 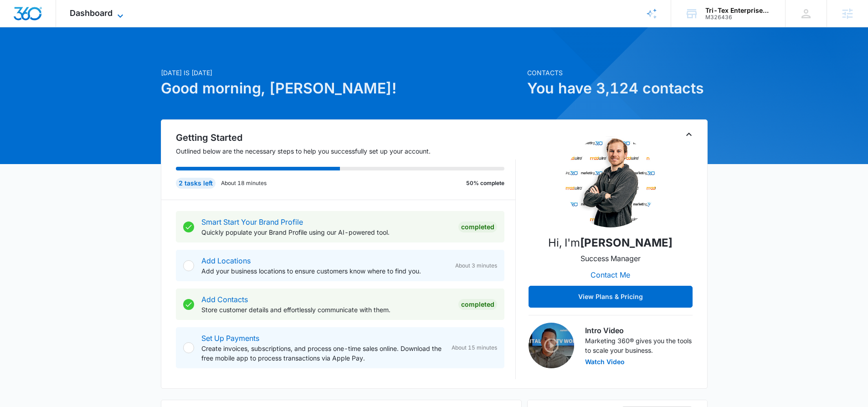 What do you see at coordinates (551, 346) in the screenshot?
I see `img: Intro Video` at bounding box center [551, 346].